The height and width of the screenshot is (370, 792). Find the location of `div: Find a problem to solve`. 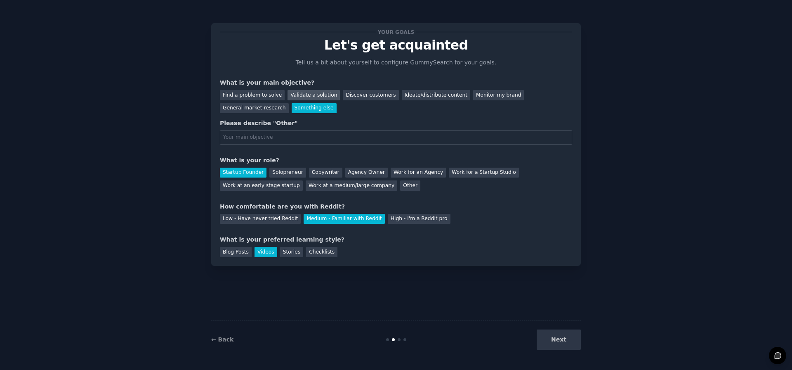

div: Find a problem to solve is located at coordinates (252, 95).